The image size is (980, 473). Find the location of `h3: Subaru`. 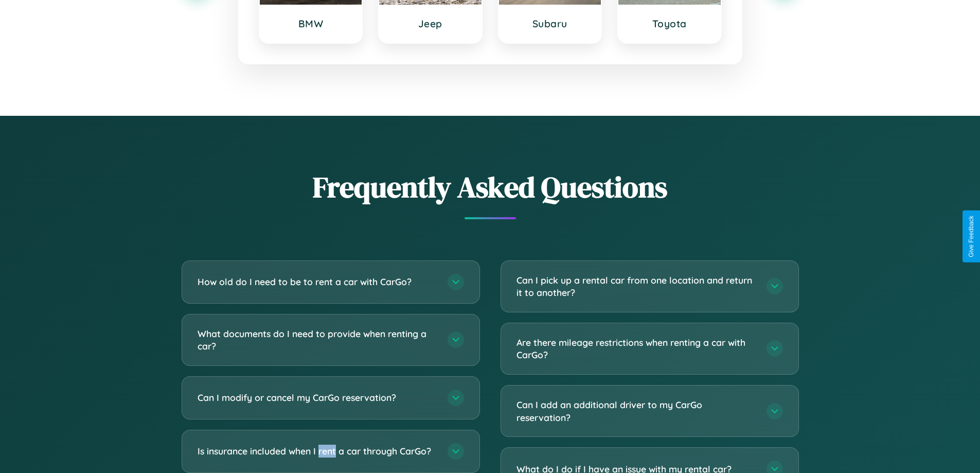

h3: Subaru is located at coordinates (550, 24).